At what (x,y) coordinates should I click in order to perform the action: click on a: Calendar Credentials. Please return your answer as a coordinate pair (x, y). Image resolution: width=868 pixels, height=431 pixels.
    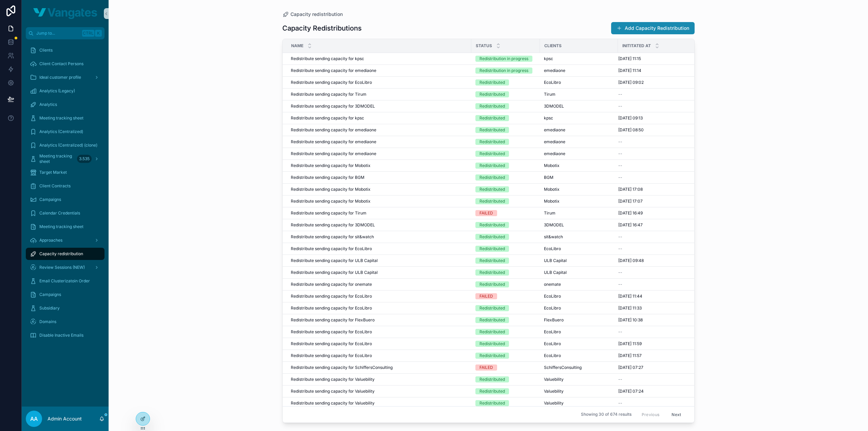
    Looking at the image, I should click on (65, 213).